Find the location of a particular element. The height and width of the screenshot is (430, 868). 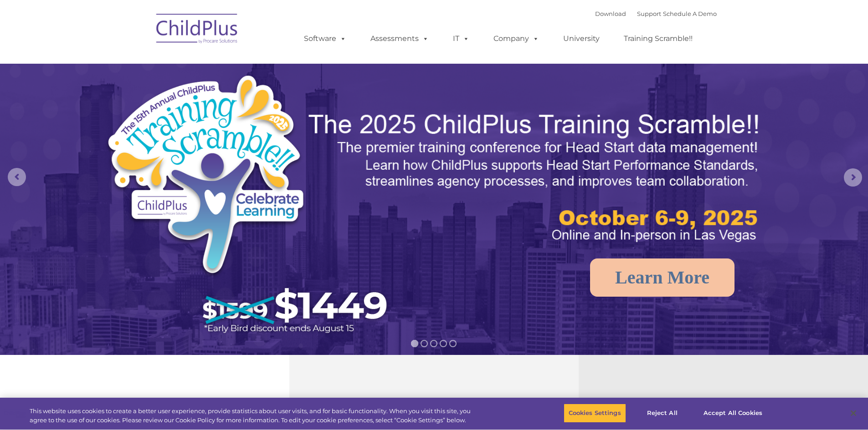

a: Schedule A Demo is located at coordinates (690, 13).